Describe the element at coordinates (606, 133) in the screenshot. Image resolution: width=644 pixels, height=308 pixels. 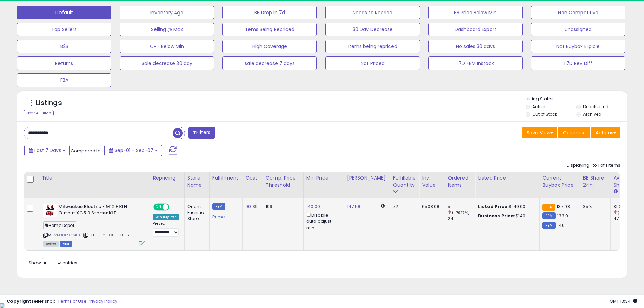
I see `button: Actions` at that location.